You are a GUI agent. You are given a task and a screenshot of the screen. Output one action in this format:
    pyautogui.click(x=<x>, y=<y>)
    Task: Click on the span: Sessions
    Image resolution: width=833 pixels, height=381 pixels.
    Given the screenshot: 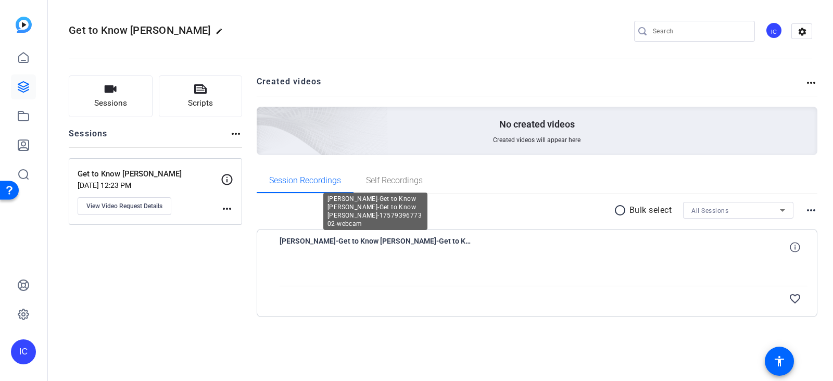 What is the action you would take?
    pyautogui.click(x=110, y=103)
    